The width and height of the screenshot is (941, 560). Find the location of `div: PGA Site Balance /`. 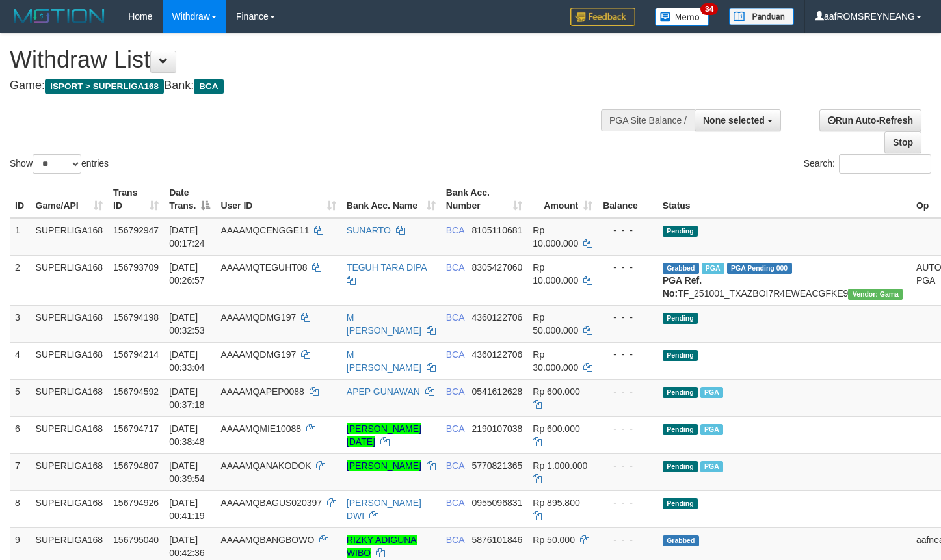

div: PGA Site Balance / is located at coordinates (648, 121).